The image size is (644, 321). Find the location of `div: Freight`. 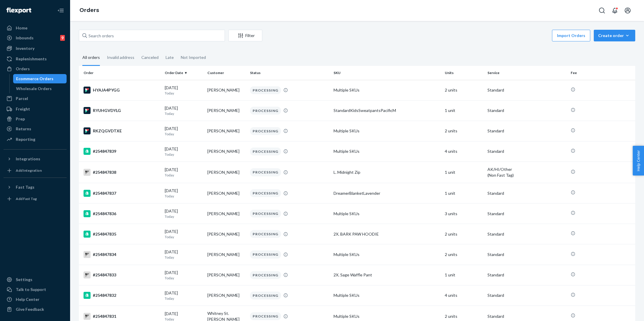

div: Freight is located at coordinates (22, 109).